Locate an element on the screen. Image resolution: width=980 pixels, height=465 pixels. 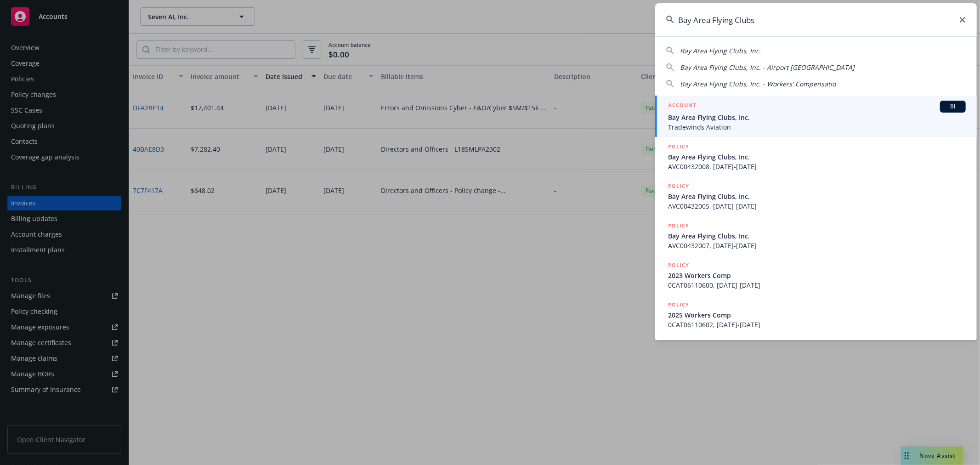
span: Tradewinds Aviation is located at coordinates (817, 127).